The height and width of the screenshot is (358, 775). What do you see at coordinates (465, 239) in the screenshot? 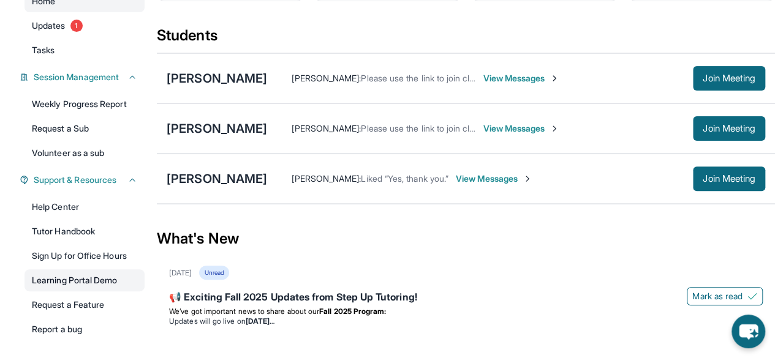
I see `div: What's New` at bounding box center [465, 239].